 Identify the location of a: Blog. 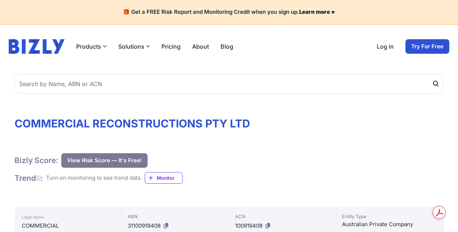
(227, 46).